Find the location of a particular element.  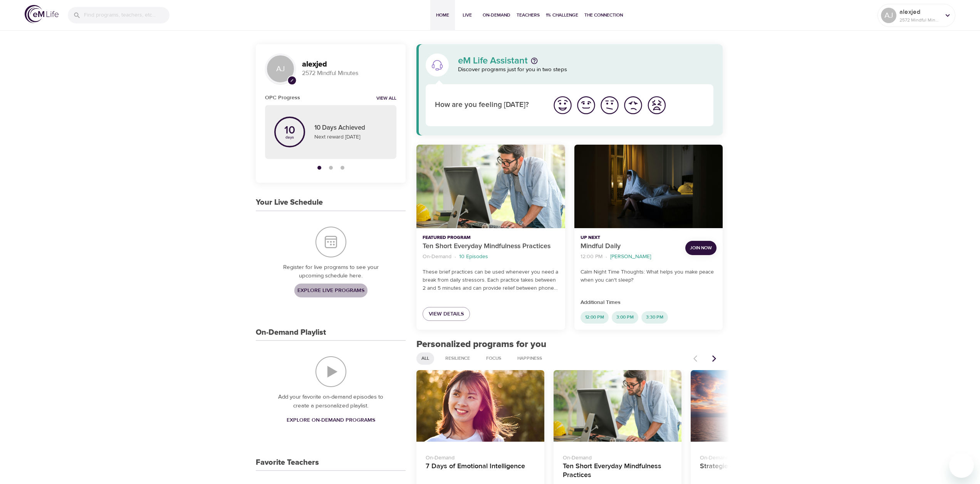

div: Focus is located at coordinates (494, 358).